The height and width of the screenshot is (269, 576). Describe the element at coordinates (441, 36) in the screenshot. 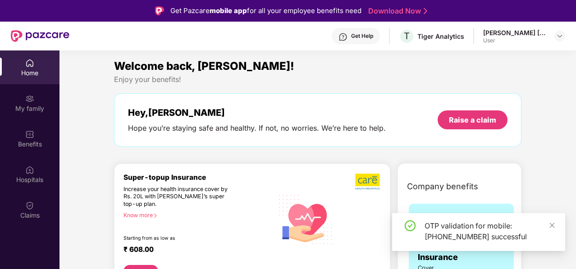

I see `div: Tiger Analytics` at that location.